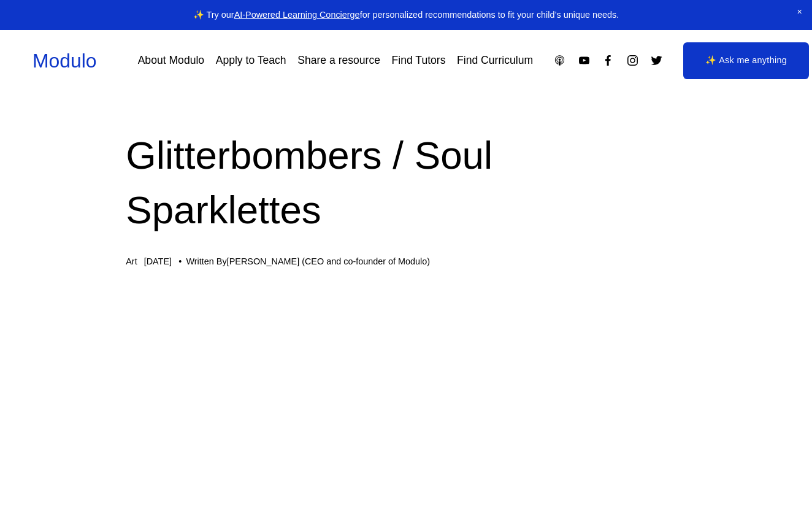  What do you see at coordinates (745, 61) in the screenshot?
I see `a: ✨ Ask me anything` at bounding box center [745, 61].